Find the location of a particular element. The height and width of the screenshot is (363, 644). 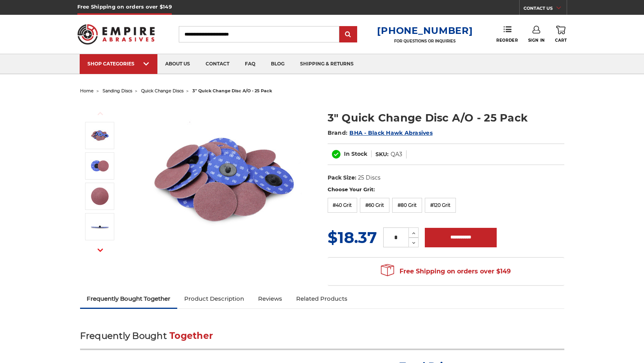

span: Together is located at coordinates (192, 336).